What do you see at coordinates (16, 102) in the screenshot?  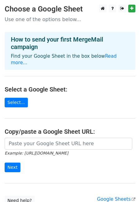 I see `a: Select...` at bounding box center [16, 102].